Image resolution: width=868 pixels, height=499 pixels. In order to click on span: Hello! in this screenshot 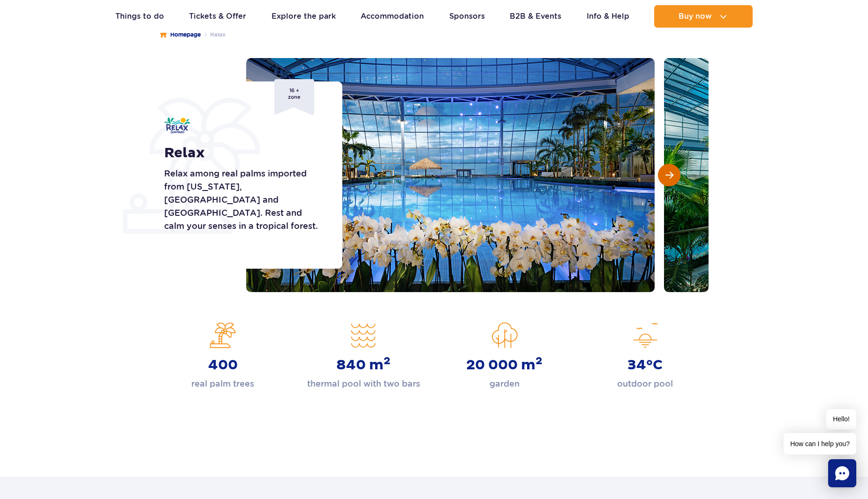, I will do `click(841, 419)`.